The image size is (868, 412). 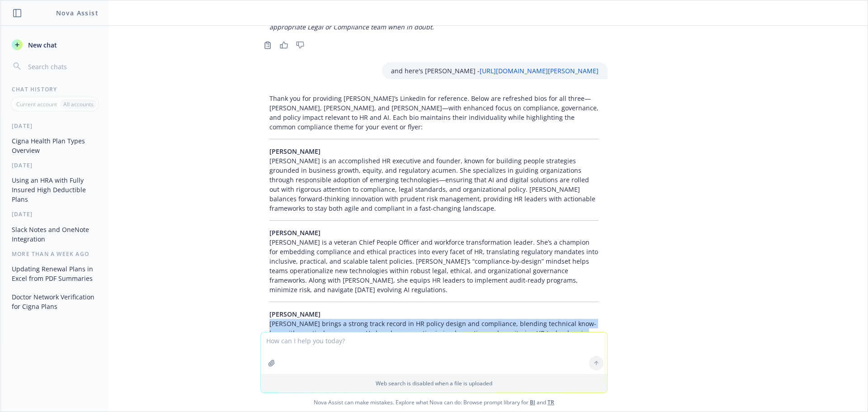 What do you see at coordinates (42, 45) in the screenshot?
I see `span: New chat` at bounding box center [42, 45].